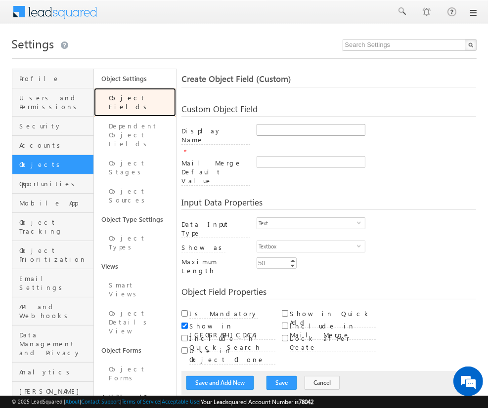 This screenshot has width=488, height=408. Describe the element at coordinates (333, 335) in the screenshot. I see `a: Include in Mail Merge` at that location.